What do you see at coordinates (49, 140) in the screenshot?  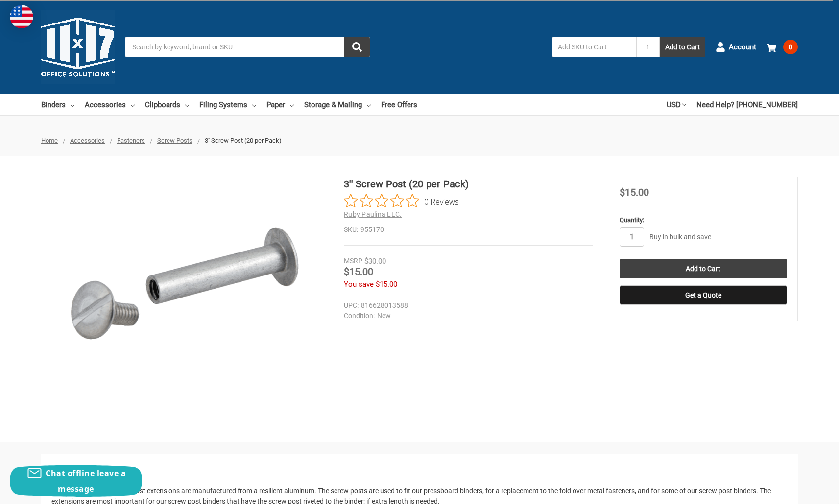 I see `a: Home` at bounding box center [49, 140].